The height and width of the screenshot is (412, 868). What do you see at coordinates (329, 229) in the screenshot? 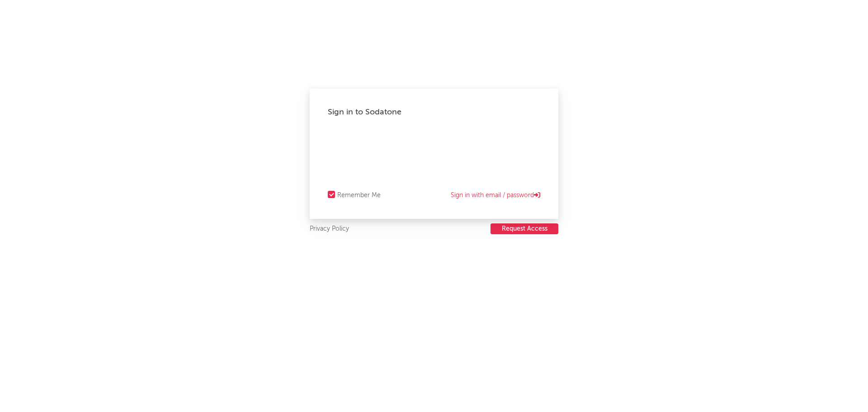
I see `a: Privacy Policy` at bounding box center [329, 229].